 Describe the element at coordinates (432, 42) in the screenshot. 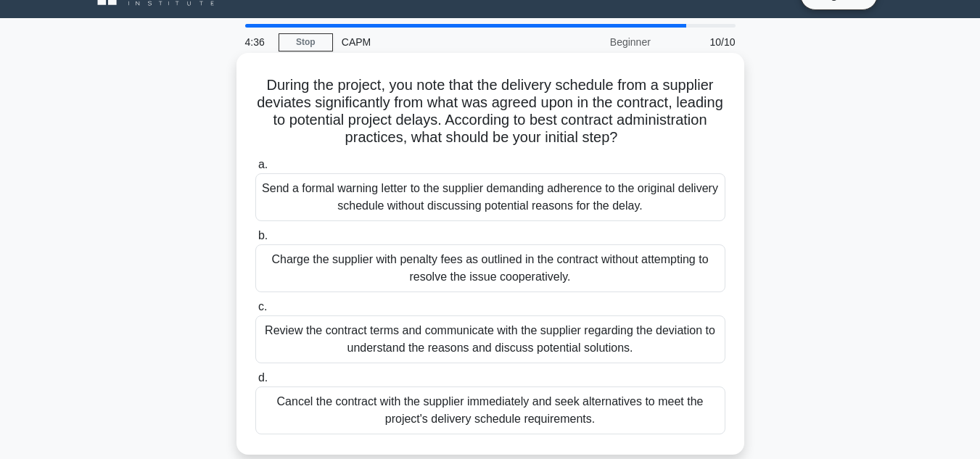

I see `div: CAPM` at that location.